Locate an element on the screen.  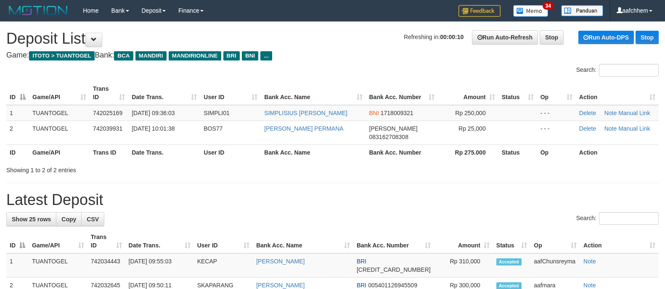
span: Copy 083162708308 to clipboard is located at coordinates (389, 137).